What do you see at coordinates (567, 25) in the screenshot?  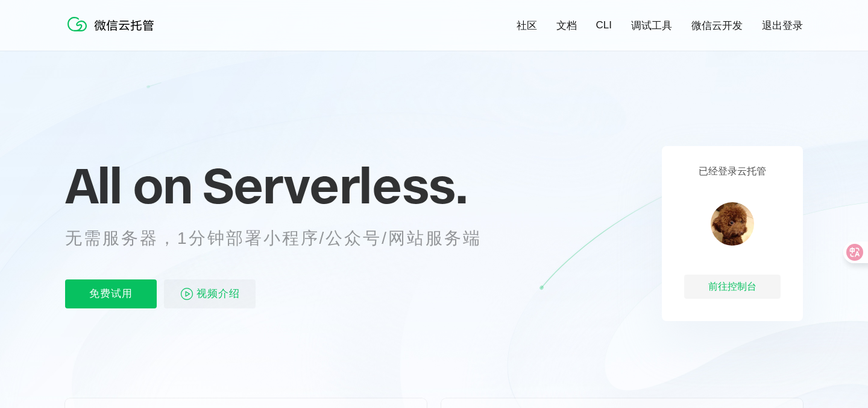 I see `a: 文档` at bounding box center [567, 25].